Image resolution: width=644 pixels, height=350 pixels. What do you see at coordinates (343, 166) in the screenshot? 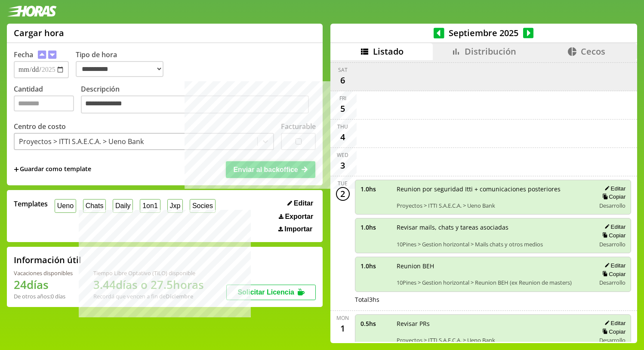
I see `div: 3` at bounding box center [343, 166].